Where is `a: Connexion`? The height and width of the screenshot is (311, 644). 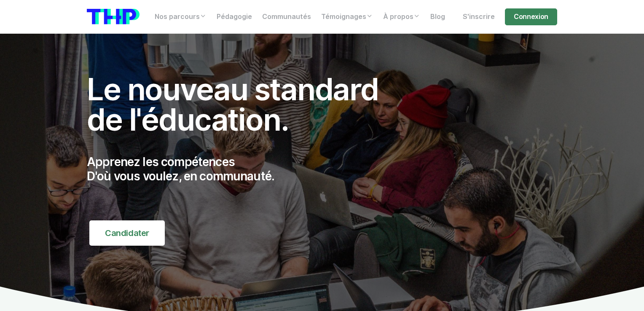
a: Connexion is located at coordinates (531, 17).